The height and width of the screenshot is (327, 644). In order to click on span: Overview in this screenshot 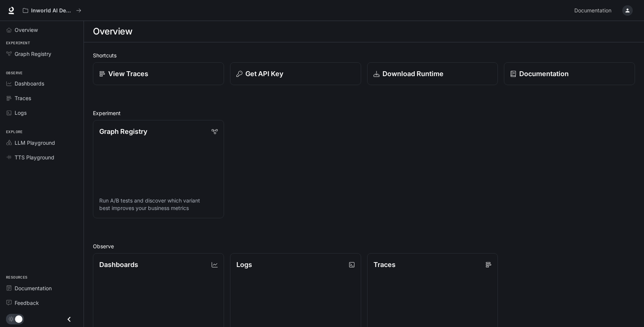, I will do `click(26, 29)`.